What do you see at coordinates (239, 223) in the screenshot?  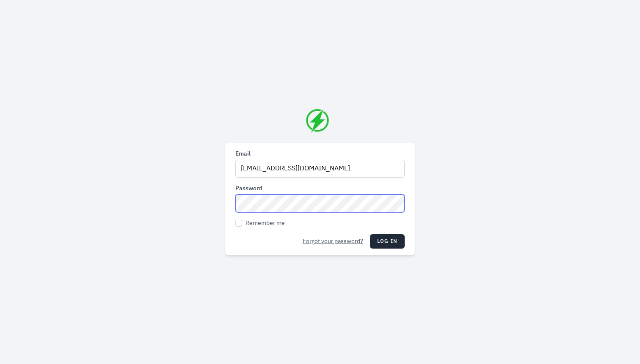 I see `input: Remember me` at bounding box center [239, 223].